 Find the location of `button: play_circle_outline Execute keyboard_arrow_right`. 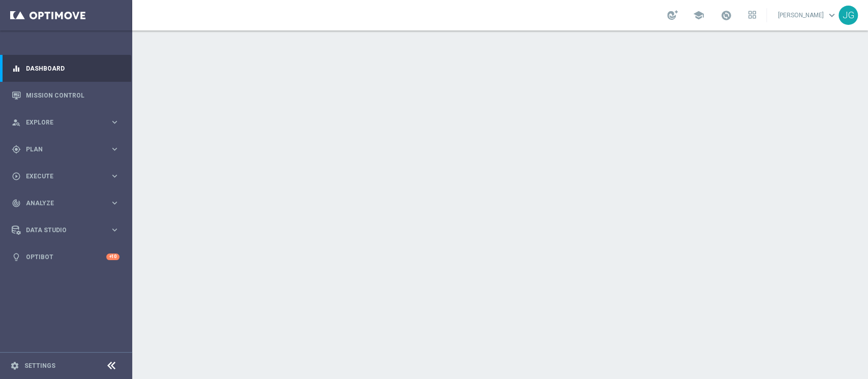

button: play_circle_outline Execute keyboard_arrow_right is located at coordinates (66, 176).